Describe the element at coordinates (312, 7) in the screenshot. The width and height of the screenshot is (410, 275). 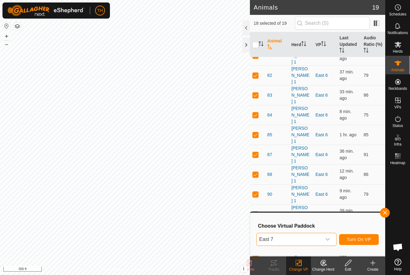
I see `h2: Animals` at that location.